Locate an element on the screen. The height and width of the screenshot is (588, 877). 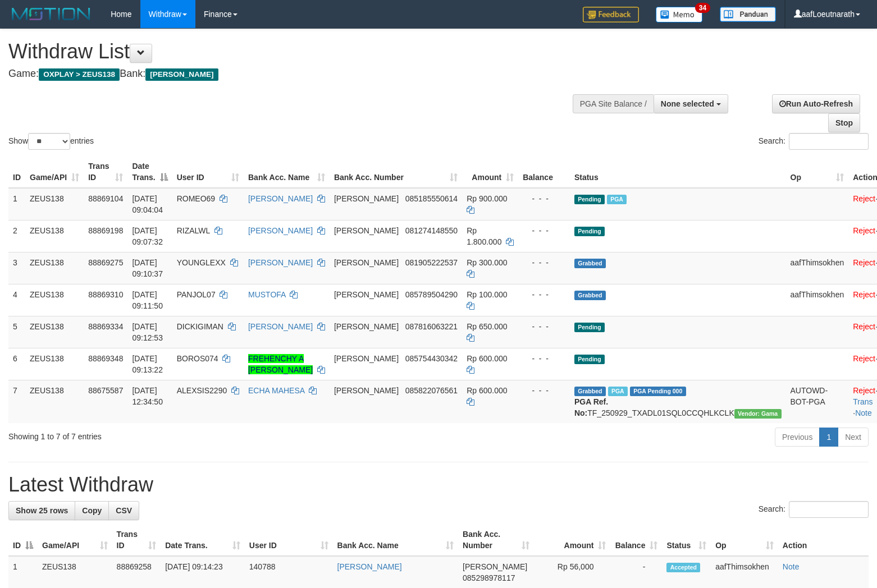
span: 88869104 is located at coordinates (105, 199).